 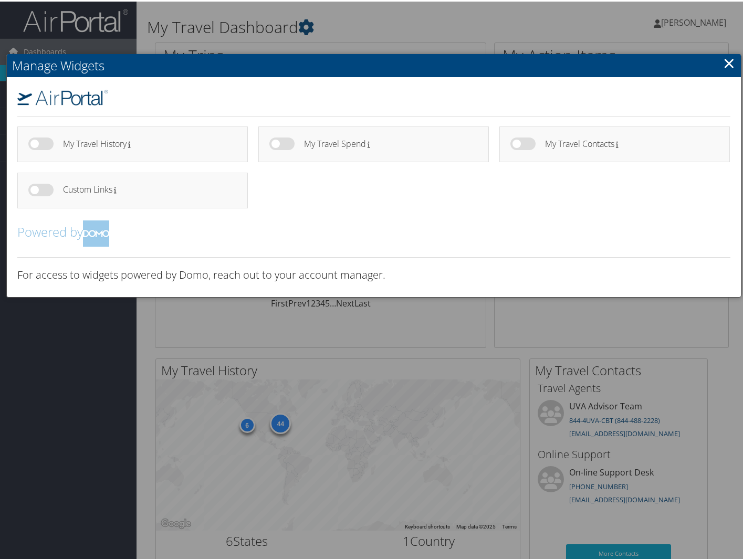 I want to click on h2: Manage Widgets, so click(x=374, y=64).